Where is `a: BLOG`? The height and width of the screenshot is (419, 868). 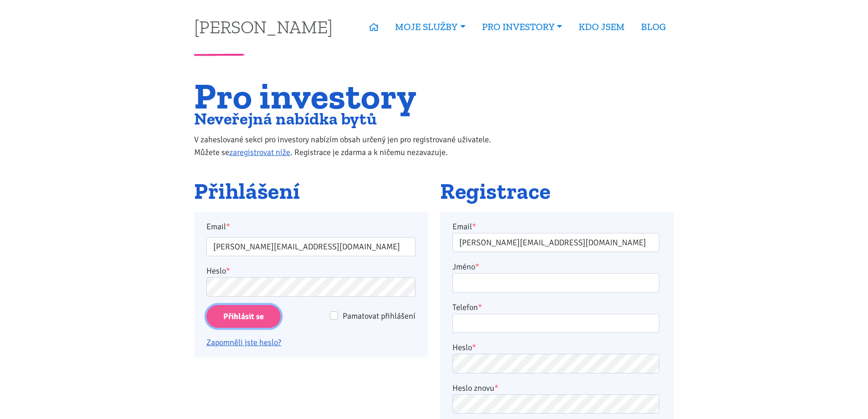 a: BLOG is located at coordinates (653, 27).